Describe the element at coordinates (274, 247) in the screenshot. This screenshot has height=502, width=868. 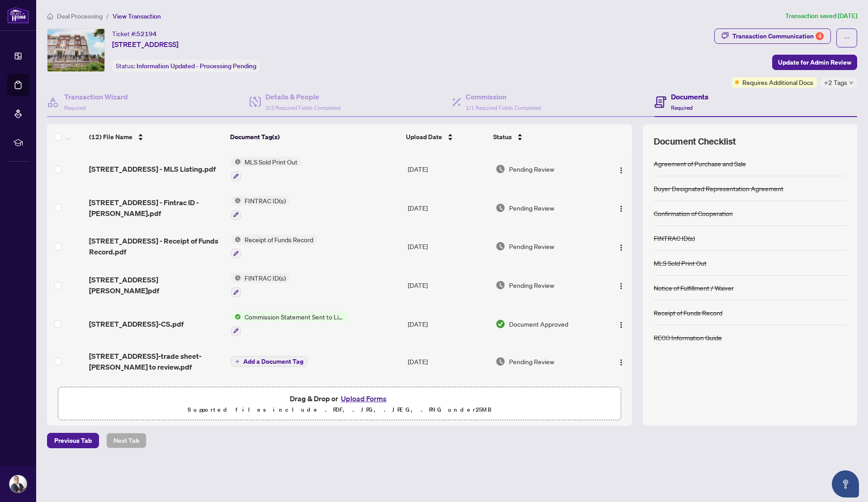
I see `button: Status IconReceipt of Funds Record` at that location.